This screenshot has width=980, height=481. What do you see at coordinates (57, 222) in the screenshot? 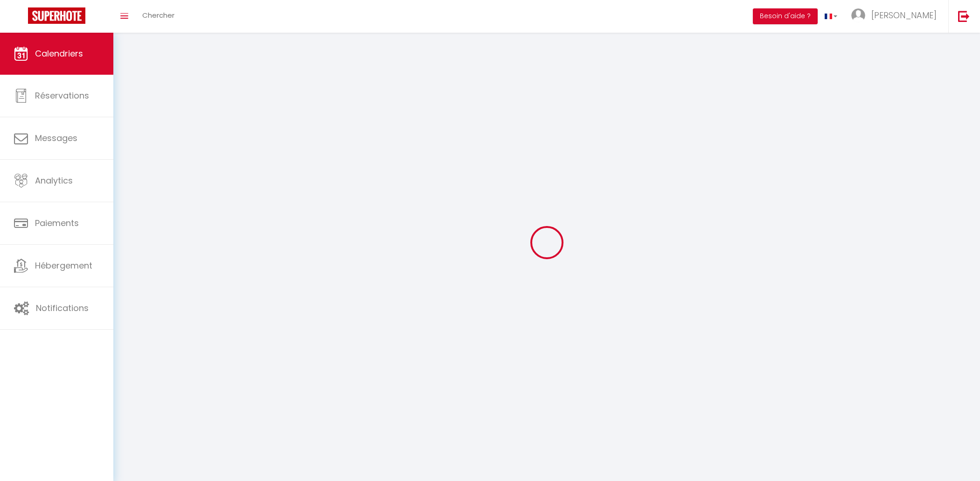
I see `span: Paiements` at bounding box center [57, 222].